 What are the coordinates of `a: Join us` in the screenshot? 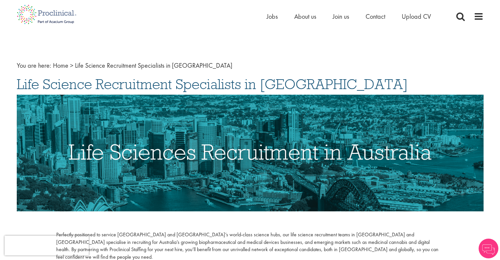 It's located at (341, 16).